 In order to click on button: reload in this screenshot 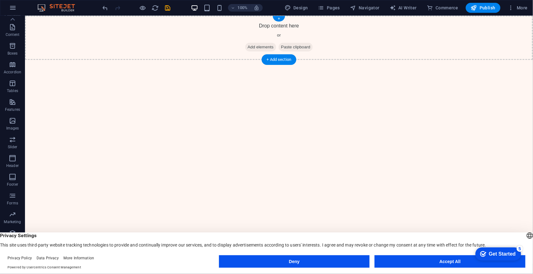, I will do `click(155, 8)`.